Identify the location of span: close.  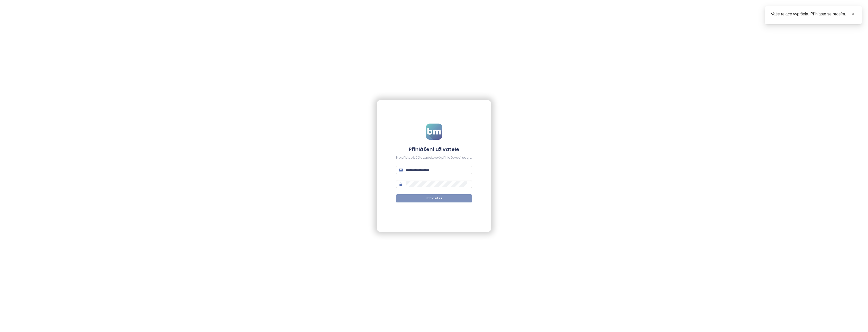
(853, 14).